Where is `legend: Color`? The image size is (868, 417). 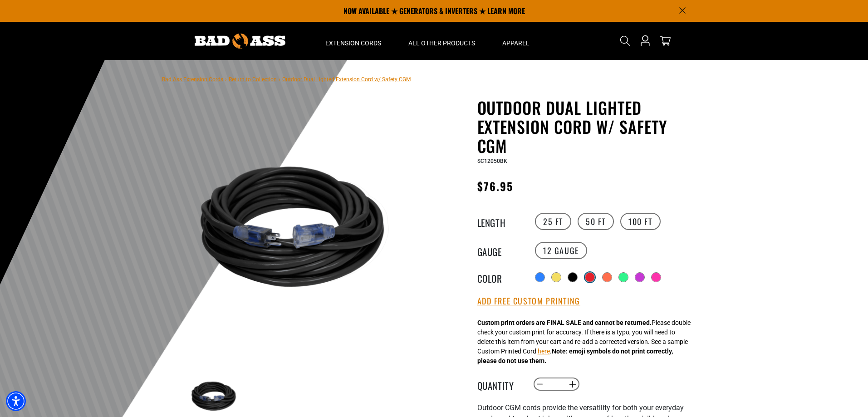
legend: Color is located at coordinates (500, 277).